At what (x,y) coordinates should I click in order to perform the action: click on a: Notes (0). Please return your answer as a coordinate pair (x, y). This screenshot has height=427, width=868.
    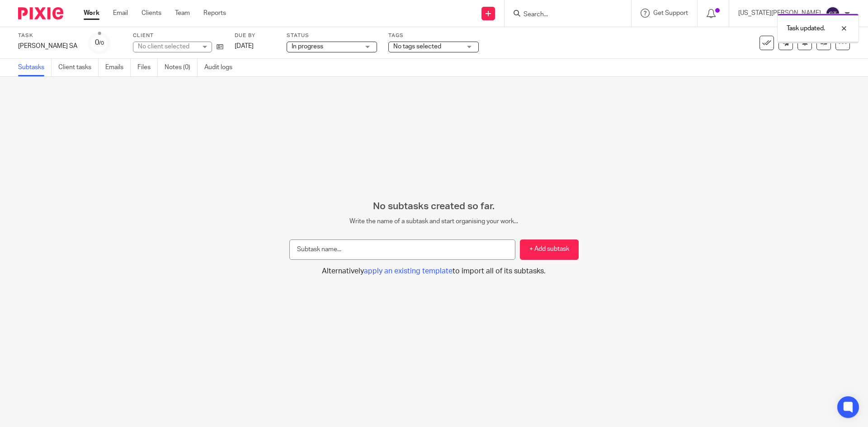
    Looking at the image, I should click on (181, 67).